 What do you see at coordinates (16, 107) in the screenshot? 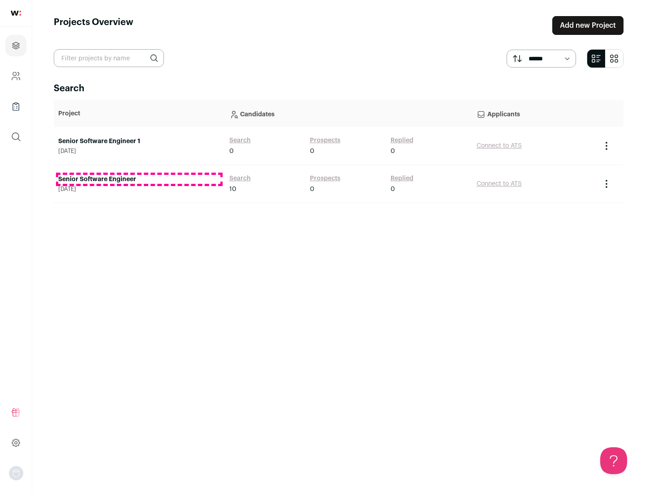
I see `a: Company Lists` at bounding box center [16, 107].